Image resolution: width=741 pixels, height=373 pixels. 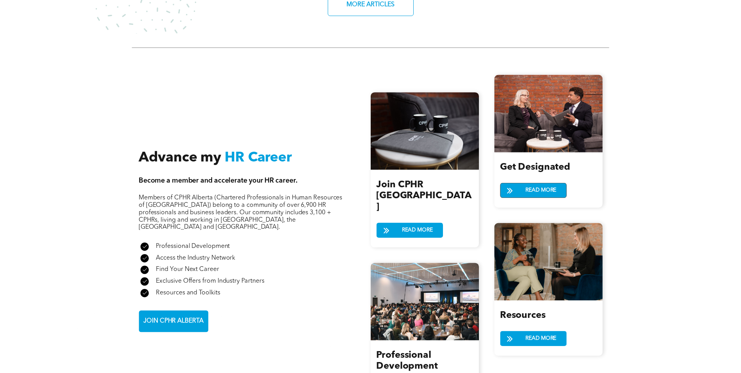 I want to click on span: Find Your Next Career, so click(x=187, y=269).